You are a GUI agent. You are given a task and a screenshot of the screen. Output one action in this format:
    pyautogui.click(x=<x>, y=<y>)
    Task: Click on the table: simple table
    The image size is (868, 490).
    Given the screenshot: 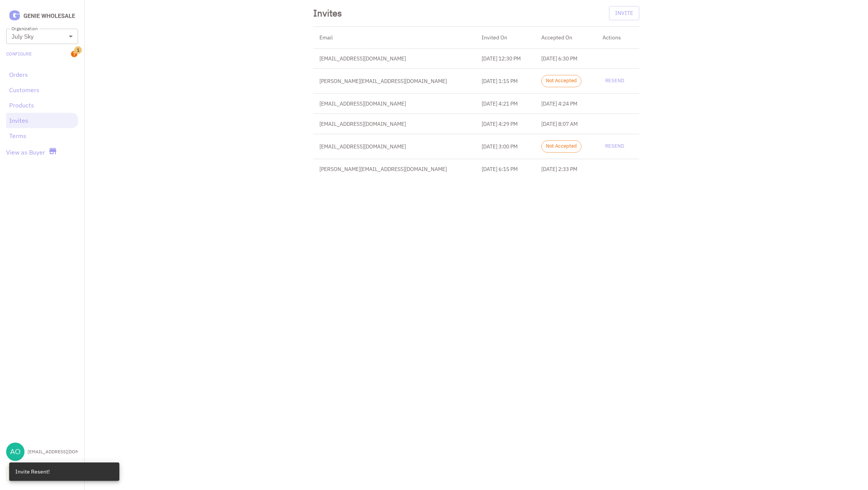 What is the action you would take?
    pyautogui.click(x=476, y=103)
    